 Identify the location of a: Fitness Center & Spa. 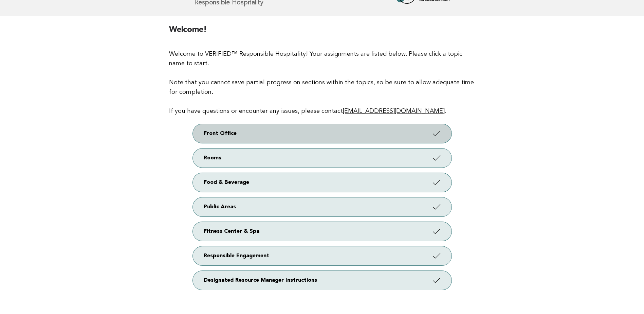
(322, 231).